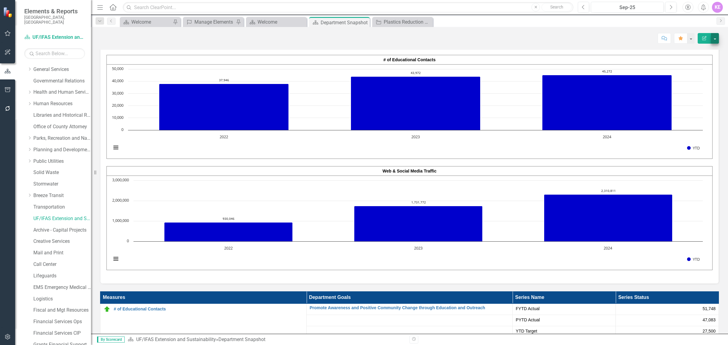  What do you see at coordinates (717, 7) in the screenshot?
I see `button: KE` at bounding box center [717, 7].